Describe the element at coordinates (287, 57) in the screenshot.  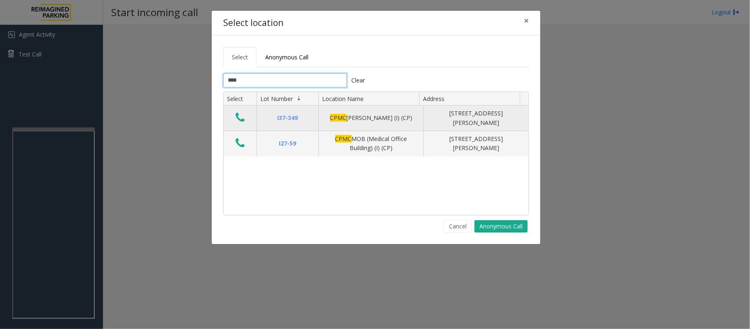
I see `span: Anonymous Call` at that location.